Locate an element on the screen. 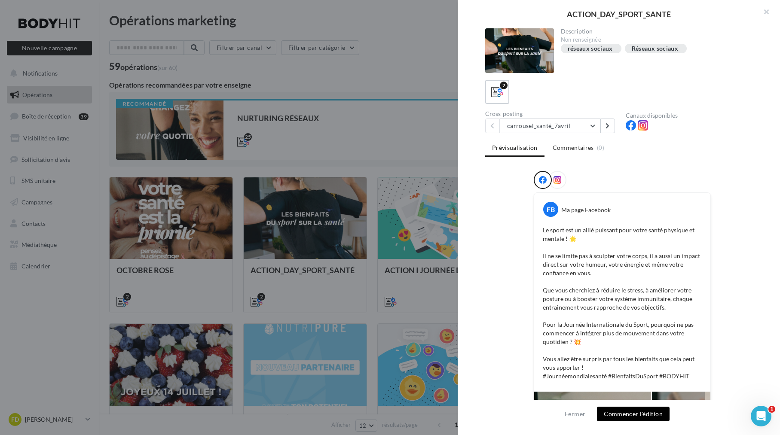  div: réseaux sociaux is located at coordinates (590, 49).